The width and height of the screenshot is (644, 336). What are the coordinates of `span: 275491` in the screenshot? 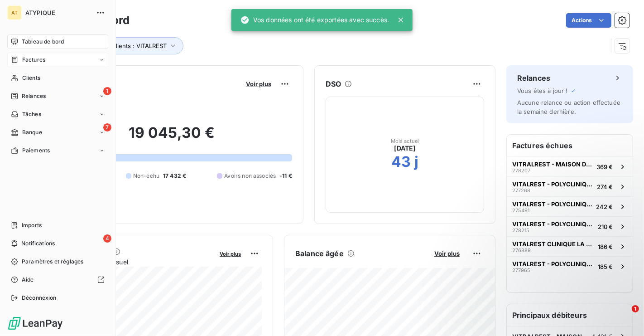 It's located at (521, 210).